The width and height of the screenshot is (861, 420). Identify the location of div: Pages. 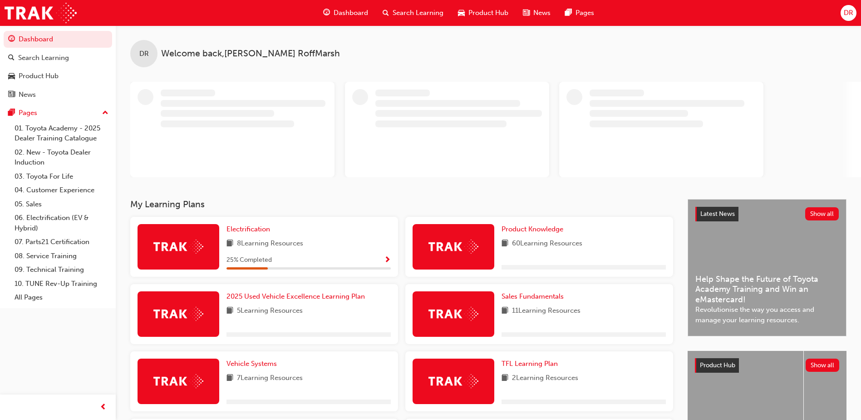
(28, 113).